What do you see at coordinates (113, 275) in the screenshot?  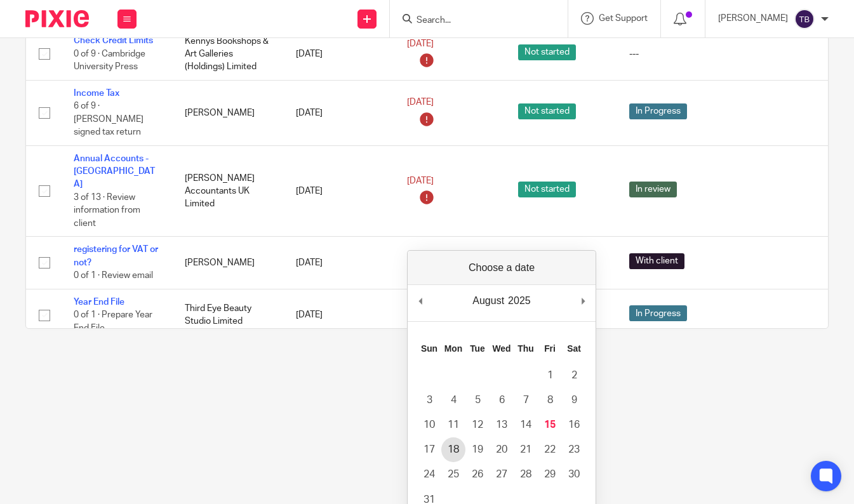 I see `span: 0 of 1 · Review email` at bounding box center [113, 275].